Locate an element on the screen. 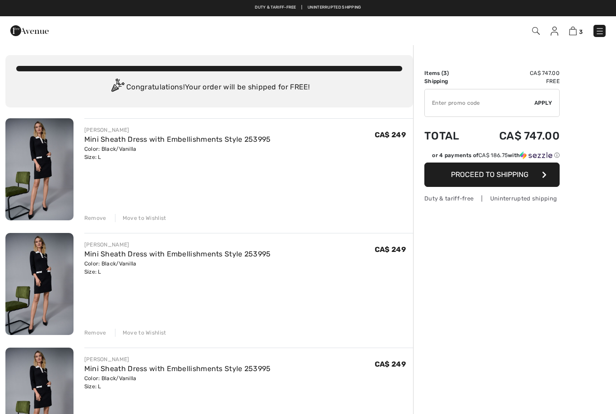 The width and height of the screenshot is (616, 414). img: Congratulation2.svg is located at coordinates (117, 87).